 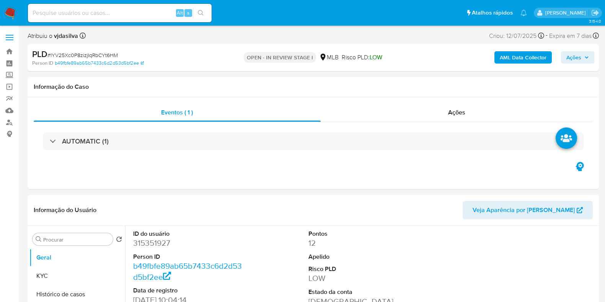 What do you see at coordinates (42, 63) in the screenshot?
I see `b: Person ID` at bounding box center [42, 63].